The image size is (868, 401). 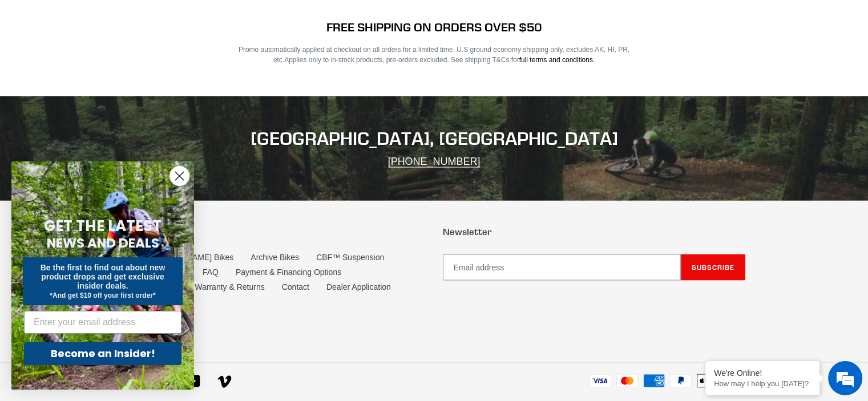 What do you see at coordinates (556, 60) in the screenshot?
I see `a: full terms and conditions` at bounding box center [556, 60].